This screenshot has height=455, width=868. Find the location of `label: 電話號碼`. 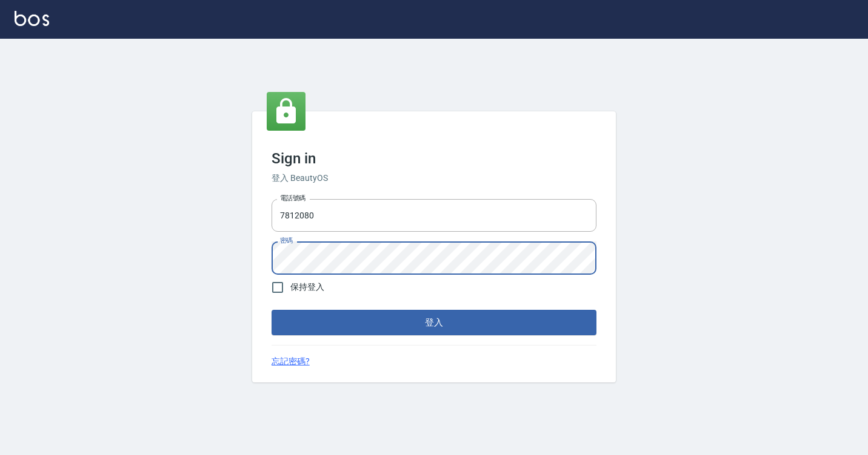

label: 電話號碼 is located at coordinates (293, 198).